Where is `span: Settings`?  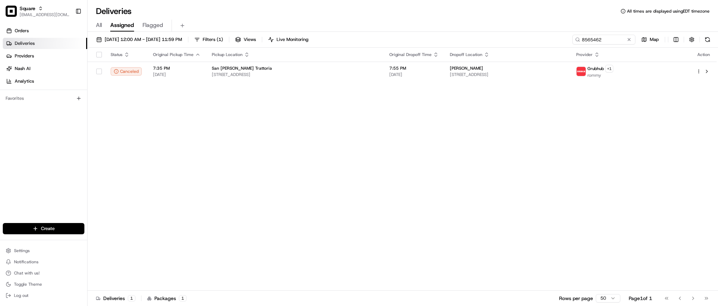
span: Settings is located at coordinates (22, 250).